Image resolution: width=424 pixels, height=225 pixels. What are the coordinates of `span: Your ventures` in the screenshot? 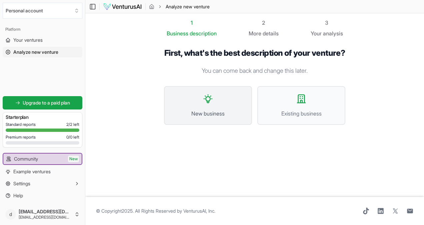 It's located at (28, 40).